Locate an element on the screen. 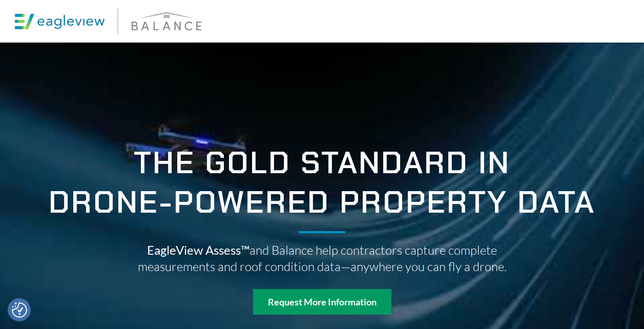 The image size is (644, 329). strong: Request More Information is located at coordinates (322, 302).